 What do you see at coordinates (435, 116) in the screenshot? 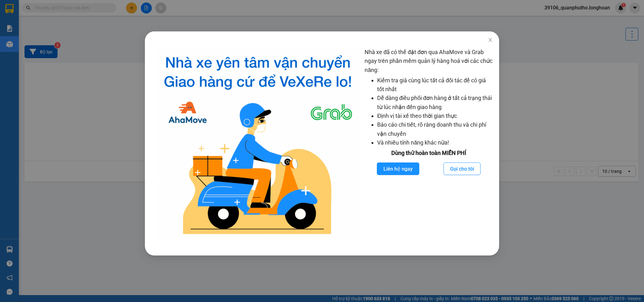
I see `li: Định vị tài xế theo thời gian thực` at bounding box center [435, 116].